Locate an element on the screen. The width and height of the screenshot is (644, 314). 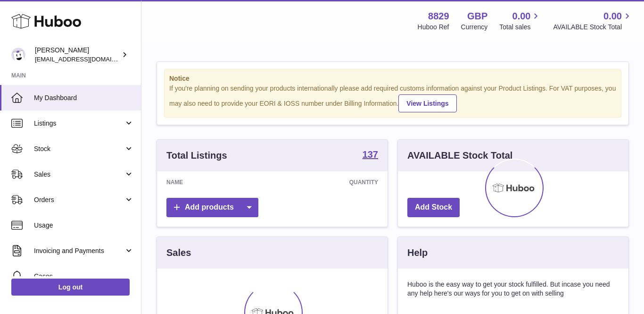
div: Huboo Ref is located at coordinates (433, 27).